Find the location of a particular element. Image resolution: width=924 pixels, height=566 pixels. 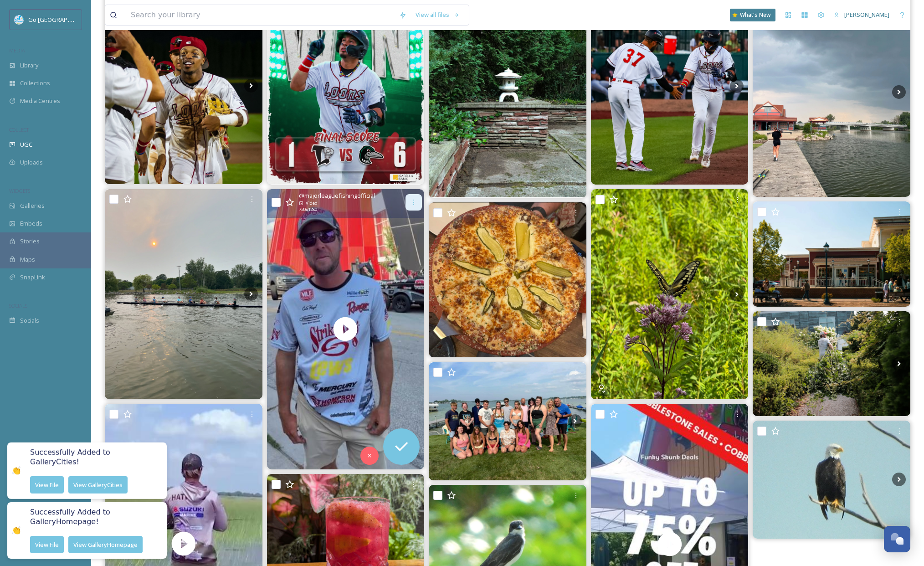

img: We had a chance to celebrate our Live Oak at the lake with tubing, Live Oak Olympics, food, swimm... is located at coordinates (507, 421).